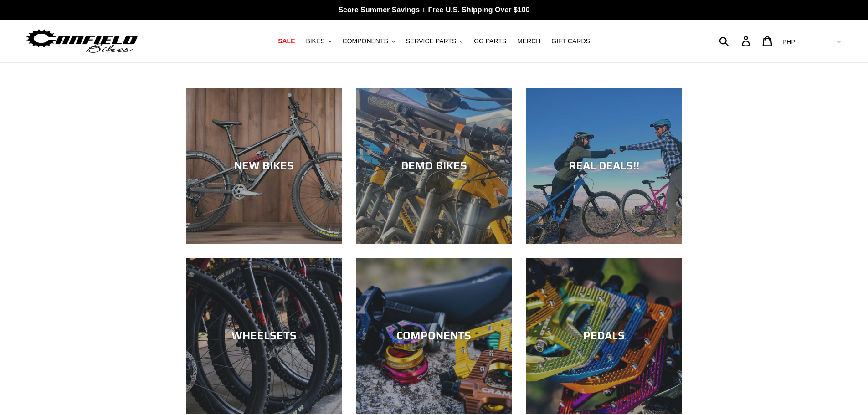 Image resolution: width=868 pixels, height=415 pixels. I want to click on a: REAL DEALS!!, so click(603, 166).